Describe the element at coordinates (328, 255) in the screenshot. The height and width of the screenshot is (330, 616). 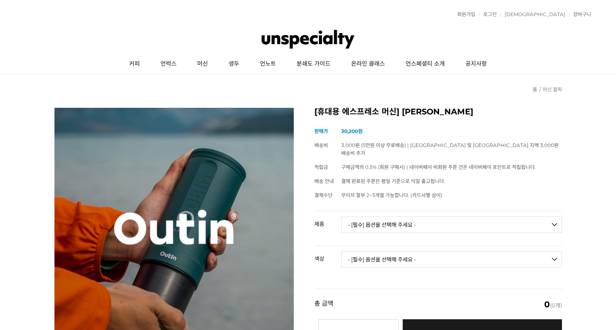
I see `th: 색상` at that location.